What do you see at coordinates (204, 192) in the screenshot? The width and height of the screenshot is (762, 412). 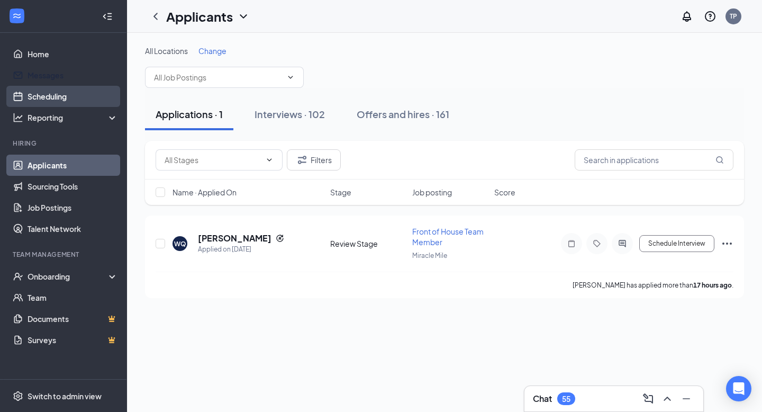 I see `span: Name · Applied On` at bounding box center [204, 192].